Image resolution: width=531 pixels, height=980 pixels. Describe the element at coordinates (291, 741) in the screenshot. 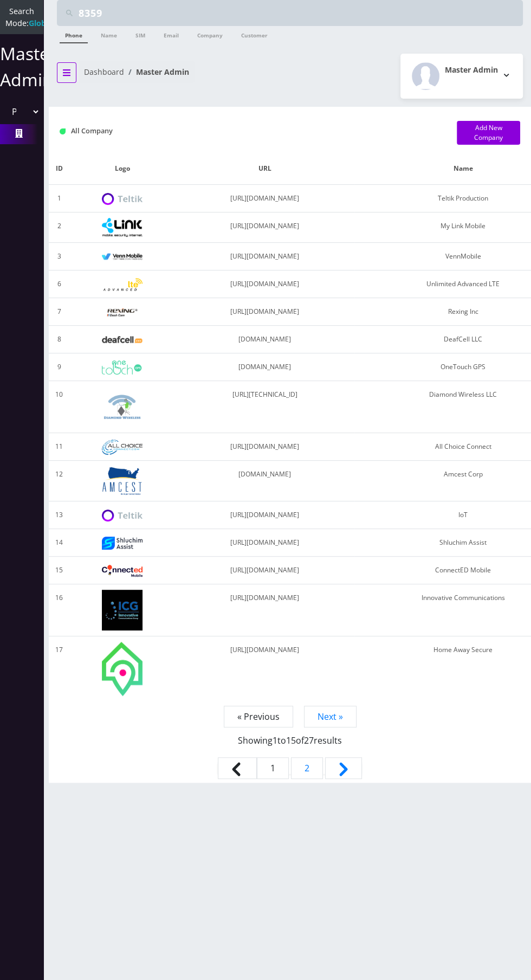

I see `span: 15` at that location.